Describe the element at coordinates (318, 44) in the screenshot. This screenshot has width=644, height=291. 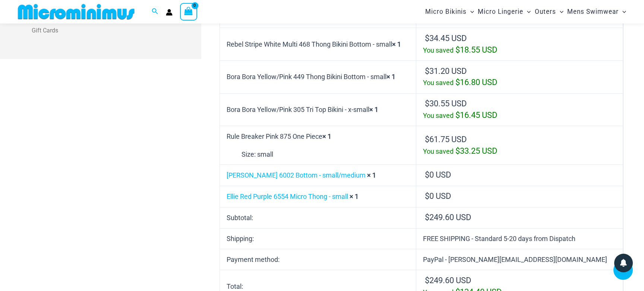
I see `td: Rebel Stripe White Multi 468 Thong Bikini Bottom - small` at that location.